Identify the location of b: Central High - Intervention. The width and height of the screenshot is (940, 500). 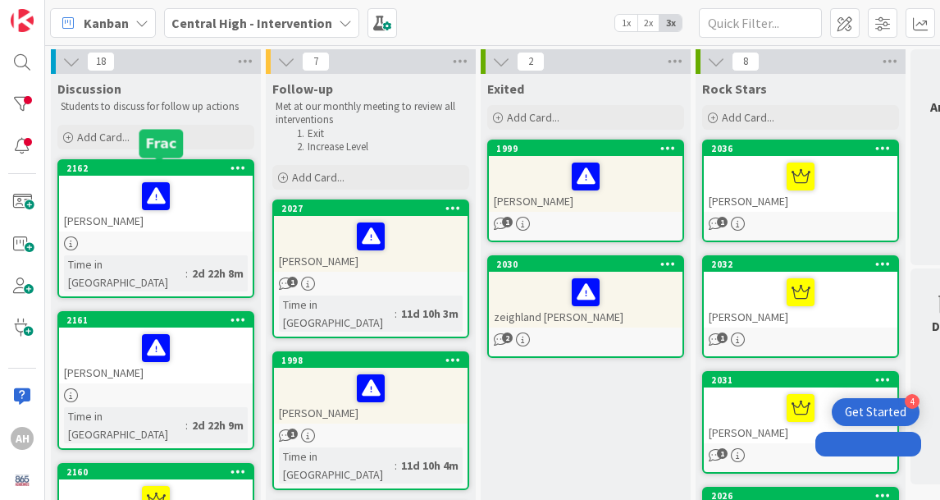
(252, 23).